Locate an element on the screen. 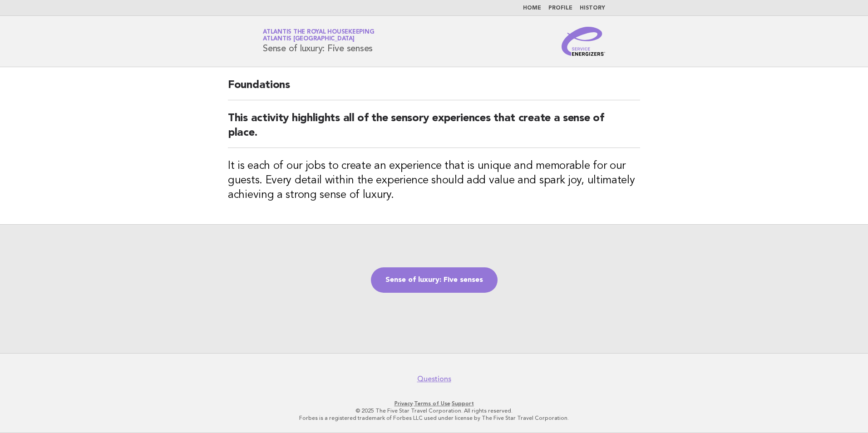 Image resolution: width=868 pixels, height=433 pixels. a: Home is located at coordinates (532, 9).